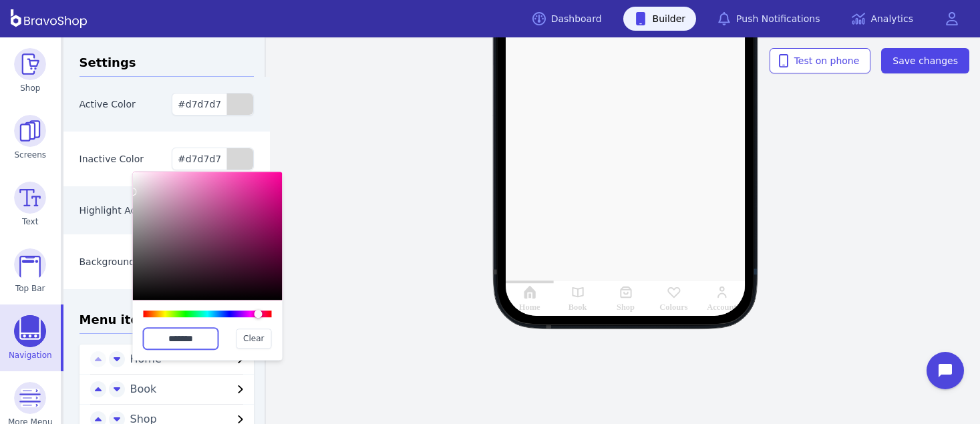  I want to click on a: Dashboard, so click(567, 19).